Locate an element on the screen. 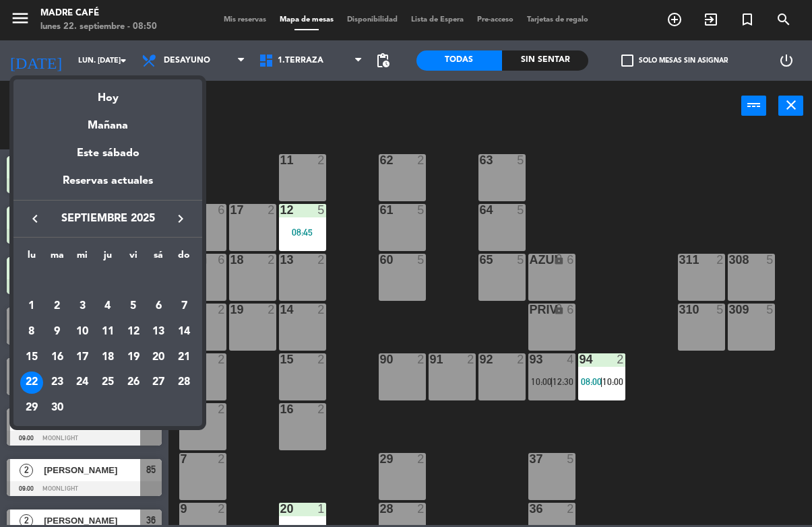 This screenshot has width=812, height=527. div: 29 is located at coordinates (32, 408).